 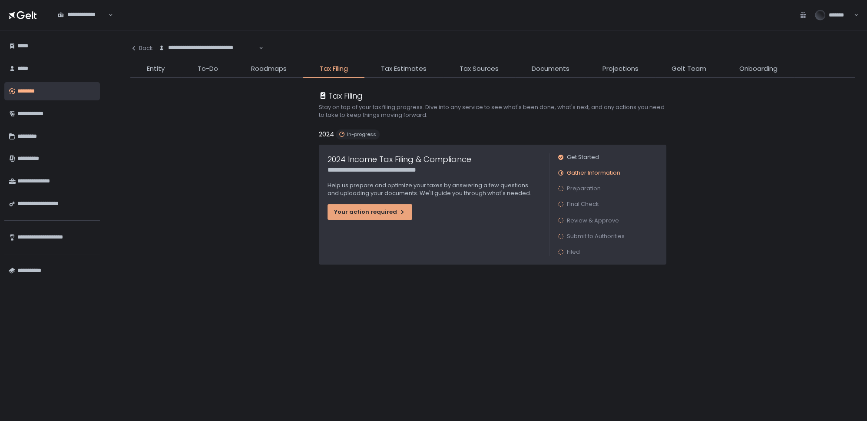 What do you see at coordinates (370, 212) in the screenshot?
I see `div: Your action required` at bounding box center [370, 212].